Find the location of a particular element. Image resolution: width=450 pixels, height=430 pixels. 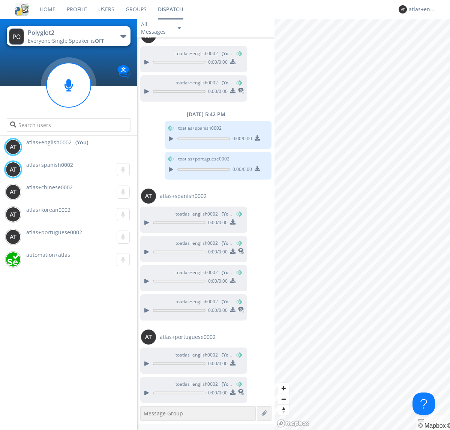

img: d2d01cd9b4174d08988066c6d424eccd is located at coordinates (13, 259).